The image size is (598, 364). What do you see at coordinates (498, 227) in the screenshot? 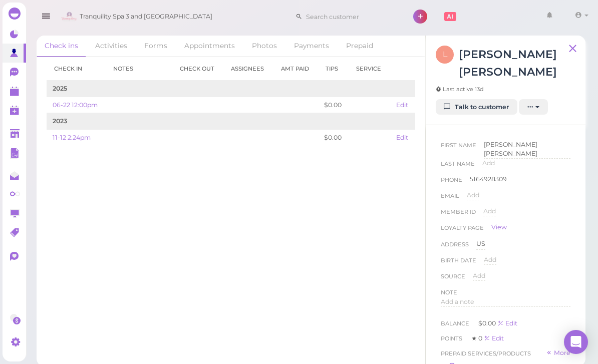
I see `a: View` at bounding box center [498, 227].